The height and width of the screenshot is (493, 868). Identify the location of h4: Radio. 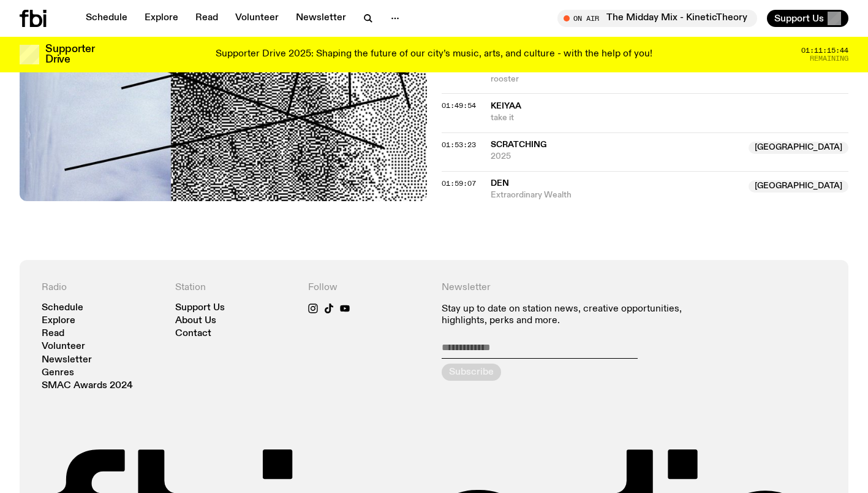
(101, 288).